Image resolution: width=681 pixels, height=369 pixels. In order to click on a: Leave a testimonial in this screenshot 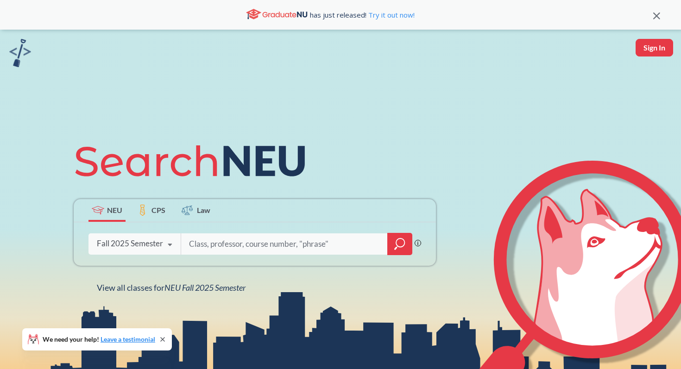, I will do `click(128, 339)`.